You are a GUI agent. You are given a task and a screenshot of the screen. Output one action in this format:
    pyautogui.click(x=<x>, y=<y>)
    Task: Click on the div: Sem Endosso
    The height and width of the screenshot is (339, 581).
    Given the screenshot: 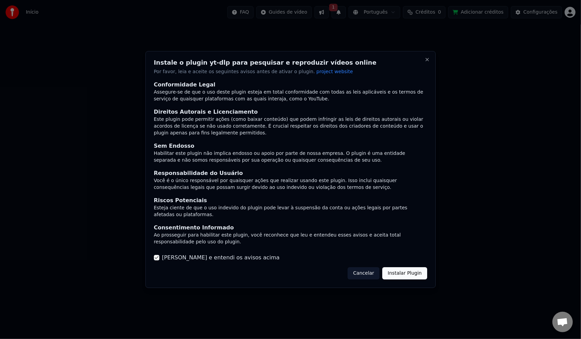 What is the action you would take?
    pyautogui.click(x=291, y=146)
    